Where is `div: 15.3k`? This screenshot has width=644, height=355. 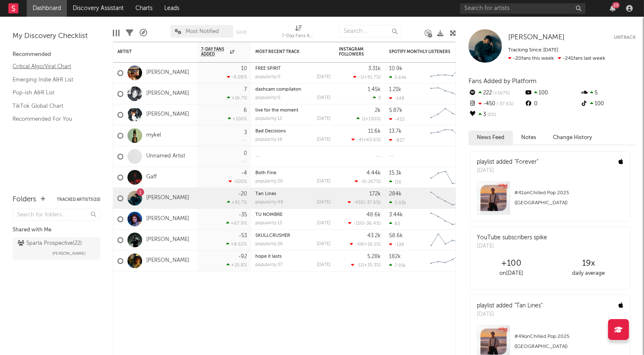
div: 15.3k is located at coordinates (395, 173).